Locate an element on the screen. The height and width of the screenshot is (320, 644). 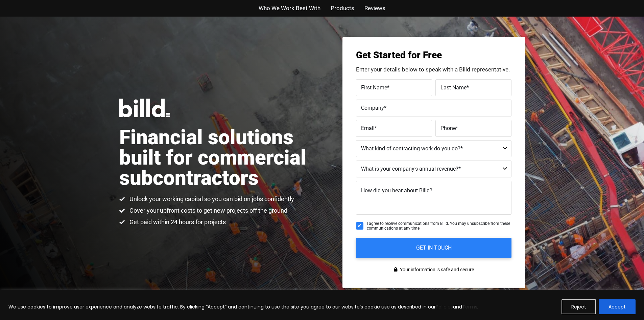
span: Last Name is located at coordinates (454, 87).